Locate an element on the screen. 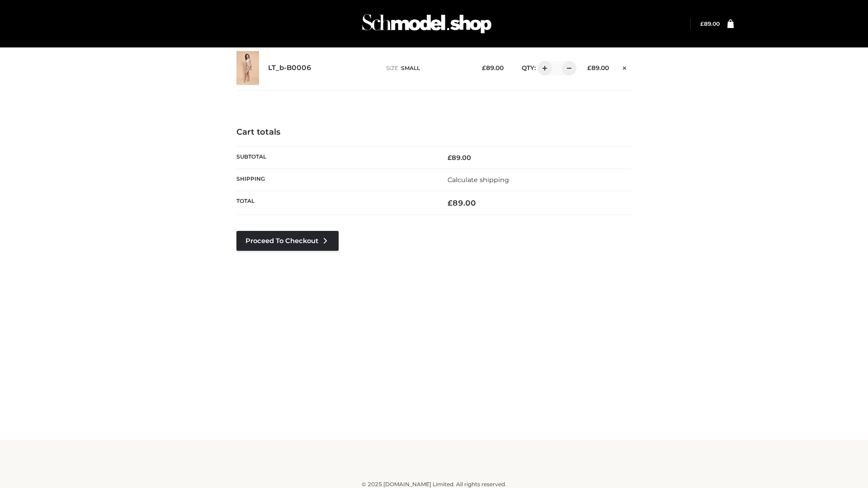 The image size is (868, 488). img: Schmodel Admin 964 is located at coordinates (427, 23).